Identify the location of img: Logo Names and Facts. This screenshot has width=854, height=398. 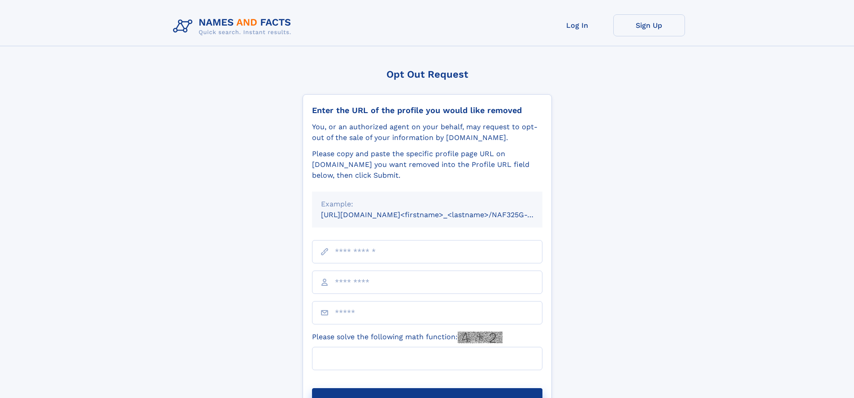
(234, 26).